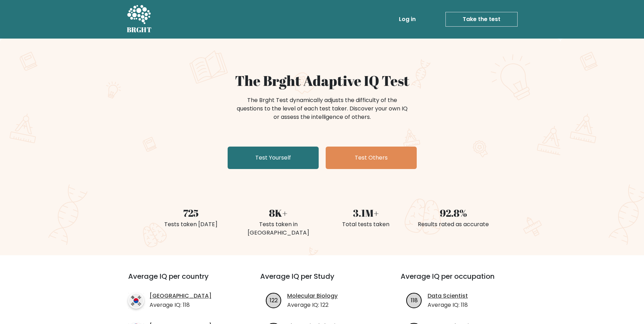  Describe the element at coordinates (322, 81) in the screenshot. I see `h1: The Brght Adaptive IQ Test` at that location.